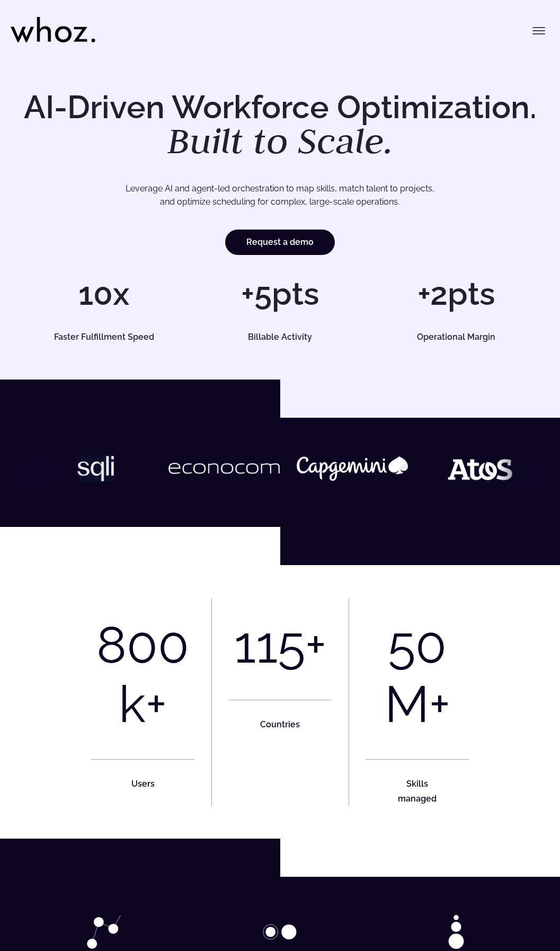 The height and width of the screenshot is (951, 560). Describe the element at coordinates (417, 645) in the screenshot. I see `div: 50` at that location.